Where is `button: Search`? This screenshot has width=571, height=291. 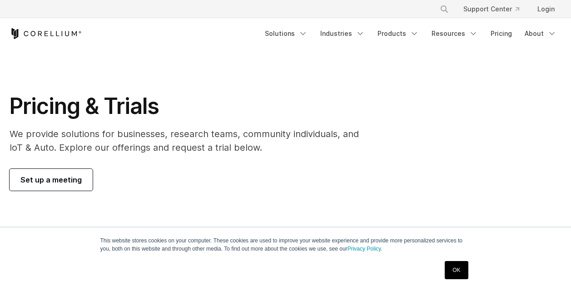 button: Search is located at coordinates (444, 9).